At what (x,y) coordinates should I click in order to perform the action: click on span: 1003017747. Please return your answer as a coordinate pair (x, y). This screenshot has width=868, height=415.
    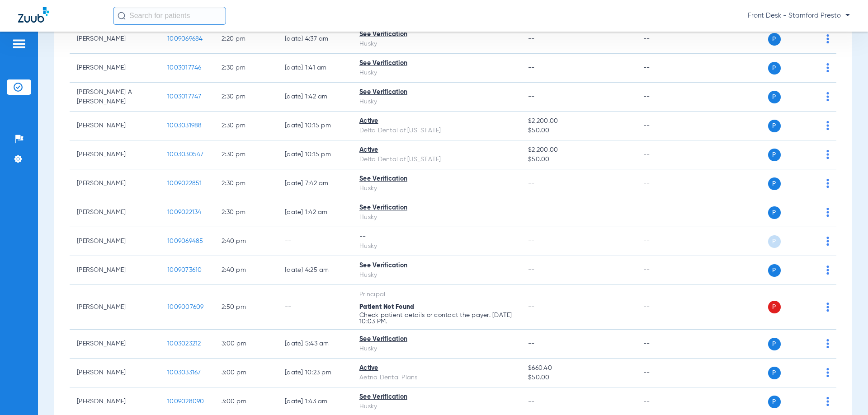
    Looking at the image, I should click on (185, 97).